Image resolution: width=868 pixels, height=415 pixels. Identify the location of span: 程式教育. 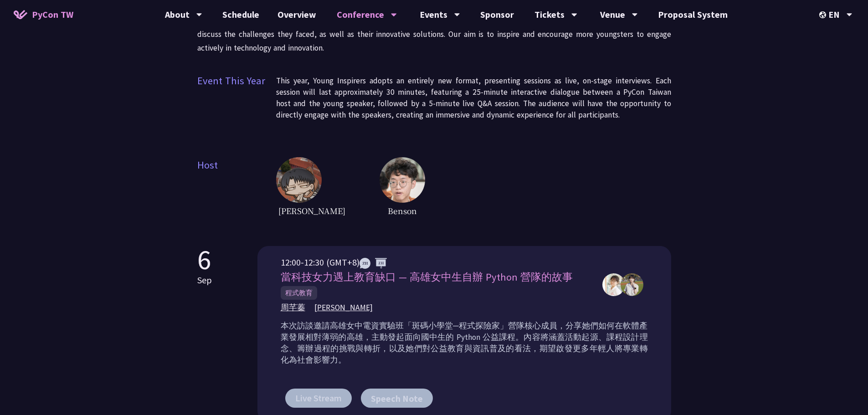
(299, 292).